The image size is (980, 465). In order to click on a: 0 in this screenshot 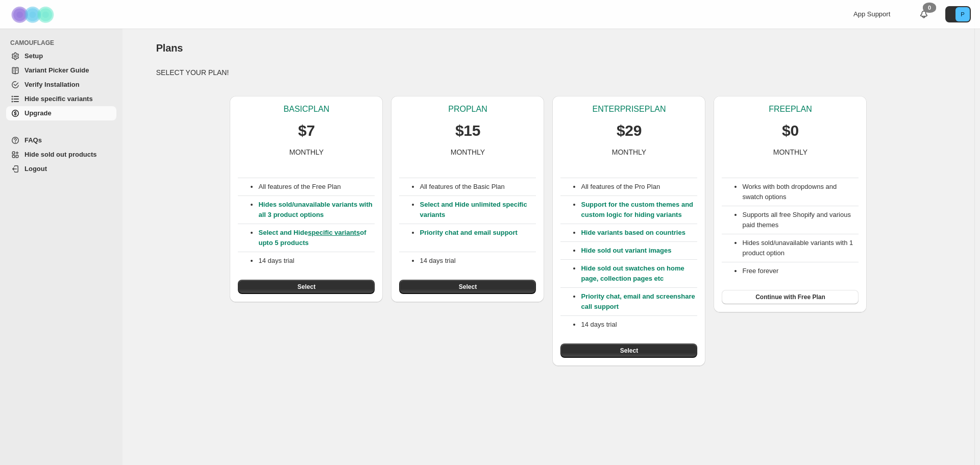, I will do `click(923, 15)`.